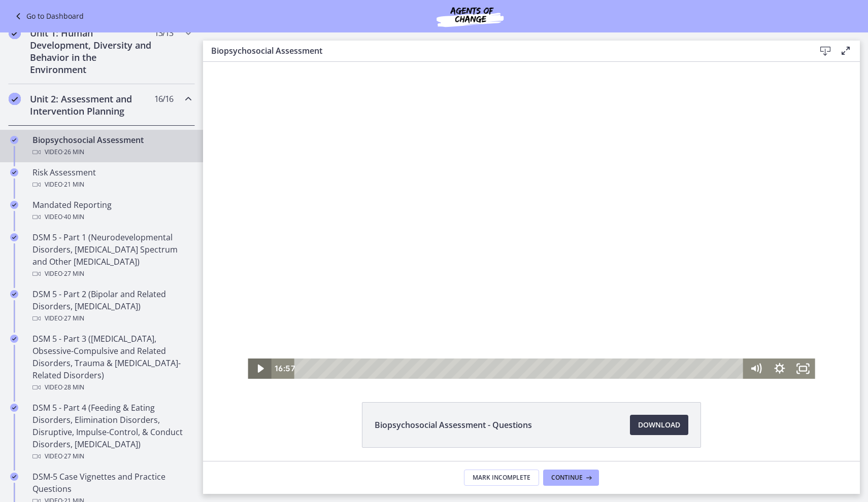  I want to click on span: Continue, so click(567, 478).